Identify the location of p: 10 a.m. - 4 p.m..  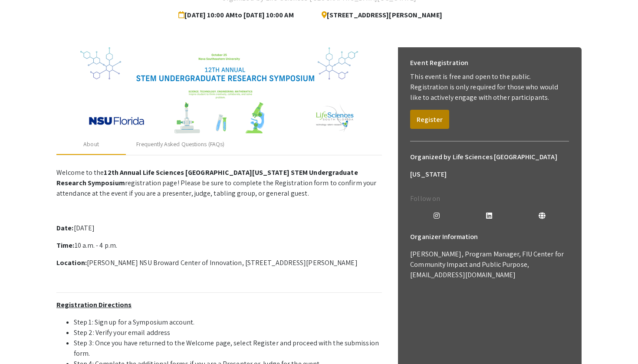
(219, 246).